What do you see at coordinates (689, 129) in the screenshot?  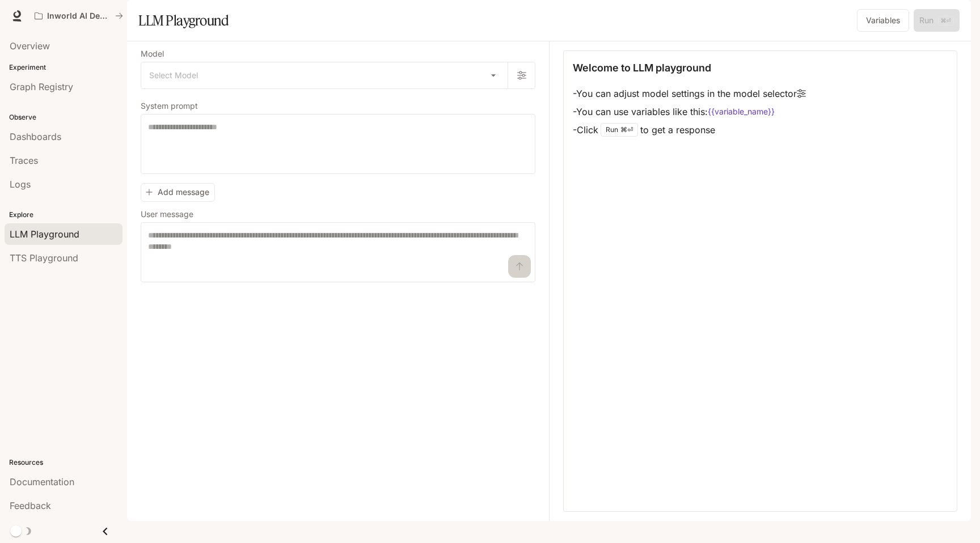 I see `li: - Click to get a response` at bounding box center [689, 129].